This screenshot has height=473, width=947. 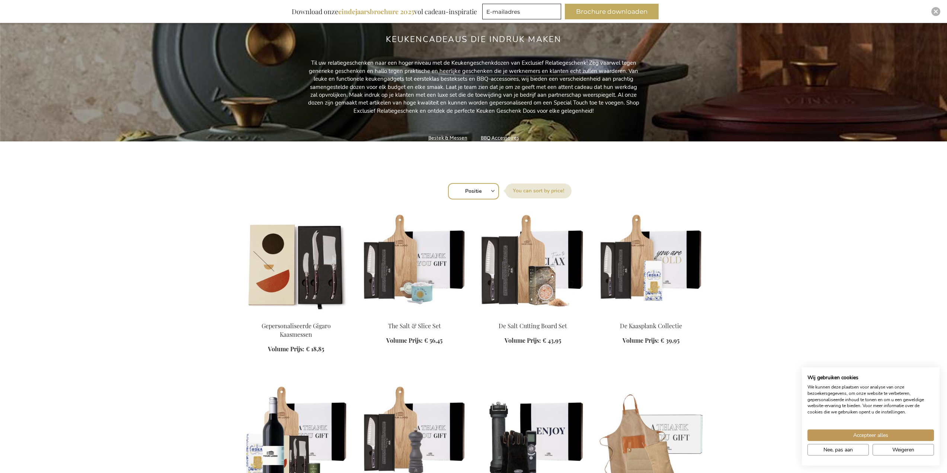 What do you see at coordinates (936, 12) in the screenshot?
I see `div: Close` at bounding box center [936, 12].